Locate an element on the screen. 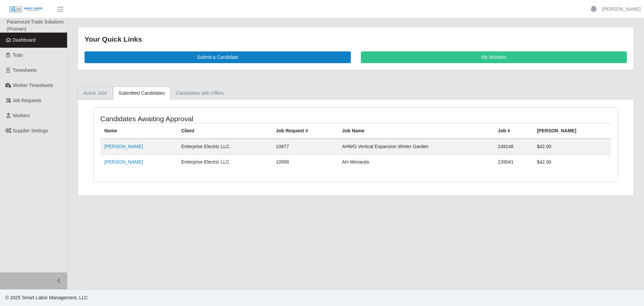  td: AH Minneola is located at coordinates (416, 162).